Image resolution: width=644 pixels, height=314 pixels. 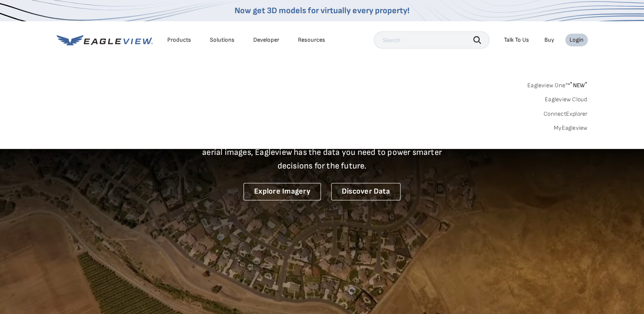 What do you see at coordinates (322, 152) in the screenshot?
I see `p: A new era starts here. Built on more than 3.5 billion high-resolution aerial images, Eagleview ha...` at bounding box center [322, 152].